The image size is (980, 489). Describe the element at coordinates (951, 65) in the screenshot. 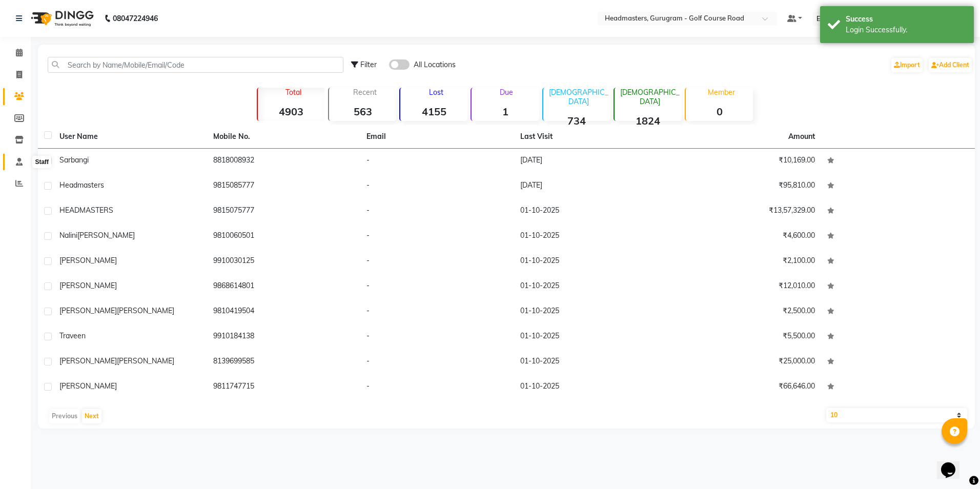

I see `a: Add Client` at that location.